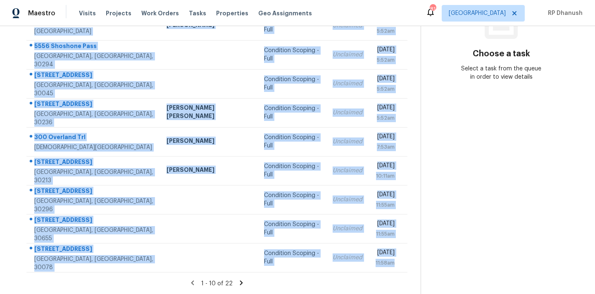 The image size is (595, 294). Describe the element at coordinates (385, 147) in the screenshot. I see `div: 7:53am` at that location.